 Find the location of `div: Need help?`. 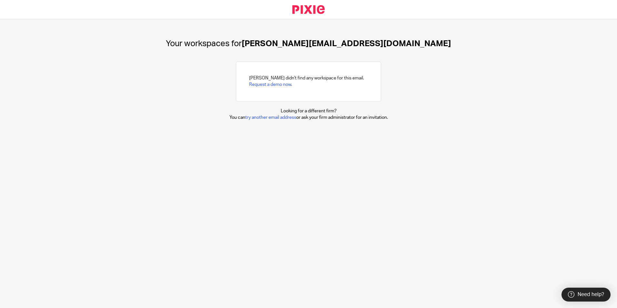

div: Need help? is located at coordinates (586, 294).